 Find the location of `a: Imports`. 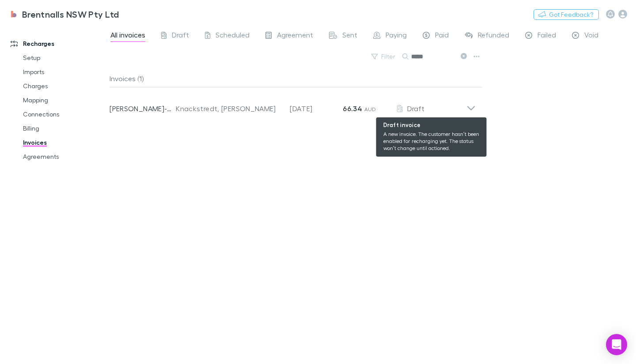

a: Imports is located at coordinates (64, 72).